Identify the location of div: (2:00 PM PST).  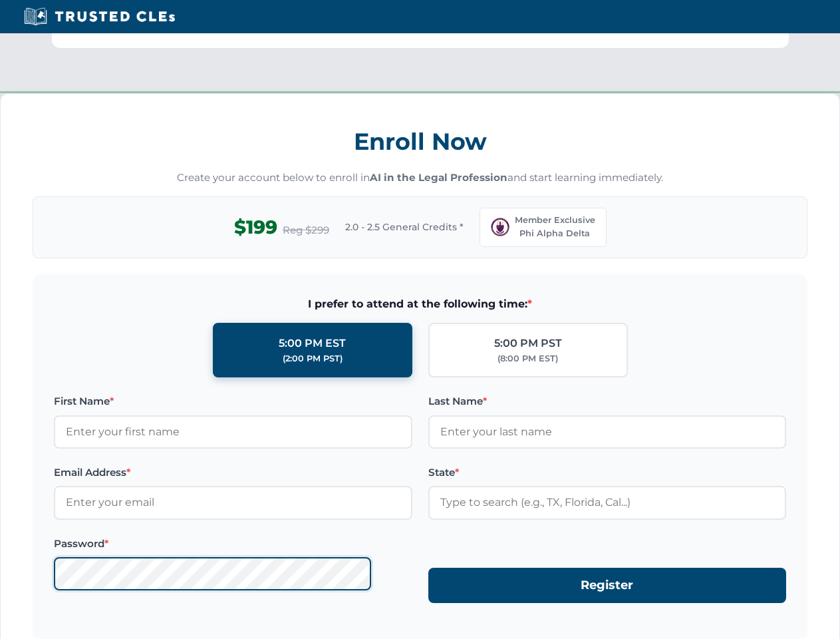
(313, 358).